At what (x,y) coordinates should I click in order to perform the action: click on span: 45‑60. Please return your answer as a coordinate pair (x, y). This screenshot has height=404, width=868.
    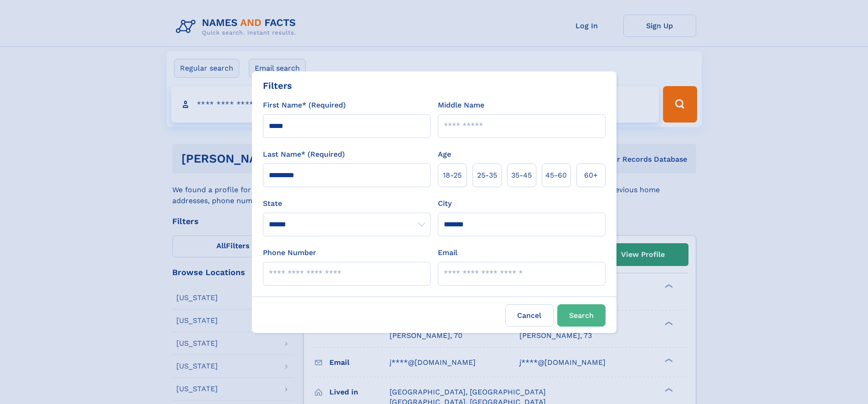
    Looking at the image, I should click on (556, 175).